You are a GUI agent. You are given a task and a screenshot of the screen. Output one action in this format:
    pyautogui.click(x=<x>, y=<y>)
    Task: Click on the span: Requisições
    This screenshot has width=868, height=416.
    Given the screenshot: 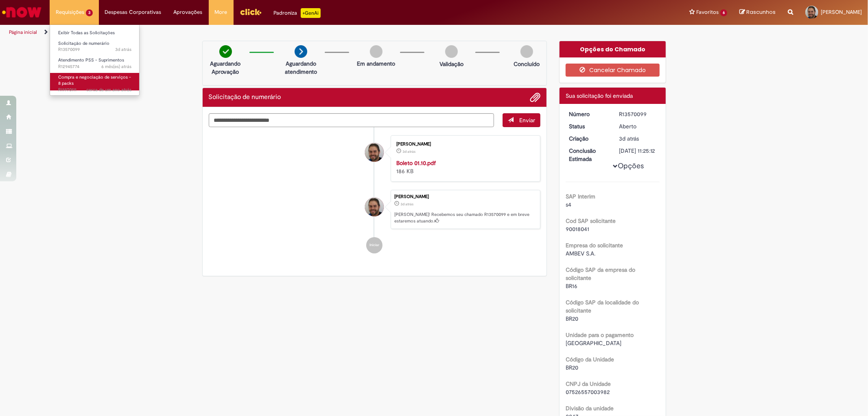 What is the action you would take?
    pyautogui.click(x=70, y=12)
    